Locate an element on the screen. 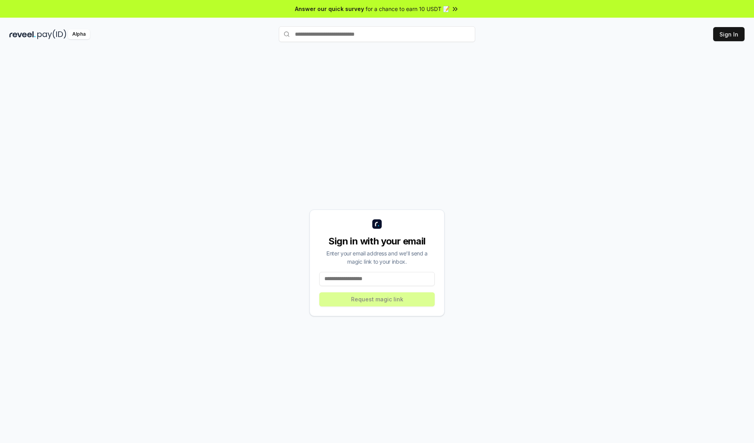  div: Enter your email address and we’ll send a magic link to your inbox. is located at coordinates (377, 258).